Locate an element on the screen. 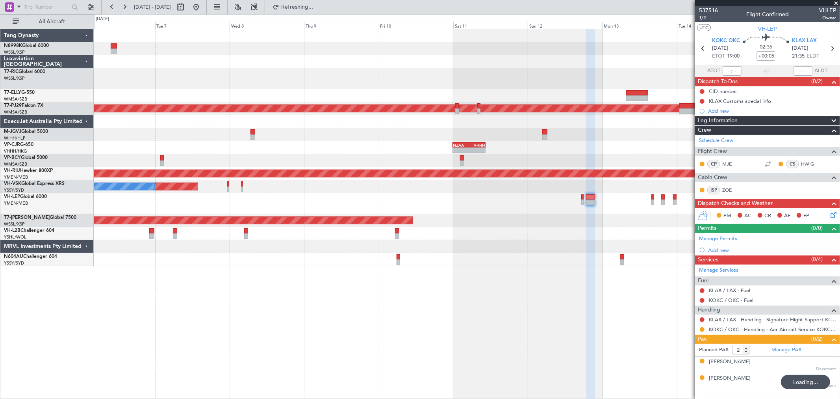  span: Dispatch To-Dos is located at coordinates (718, 82).